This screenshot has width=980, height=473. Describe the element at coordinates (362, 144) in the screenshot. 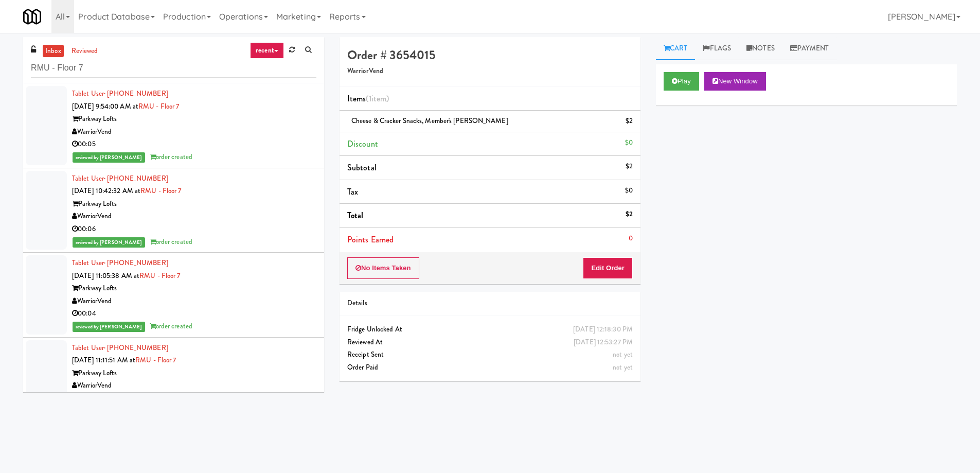

I see `span: Discount` at that location.